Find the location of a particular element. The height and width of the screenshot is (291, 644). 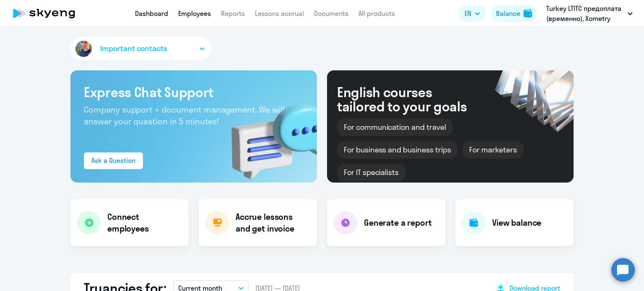

div: Balance is located at coordinates (508, 13).